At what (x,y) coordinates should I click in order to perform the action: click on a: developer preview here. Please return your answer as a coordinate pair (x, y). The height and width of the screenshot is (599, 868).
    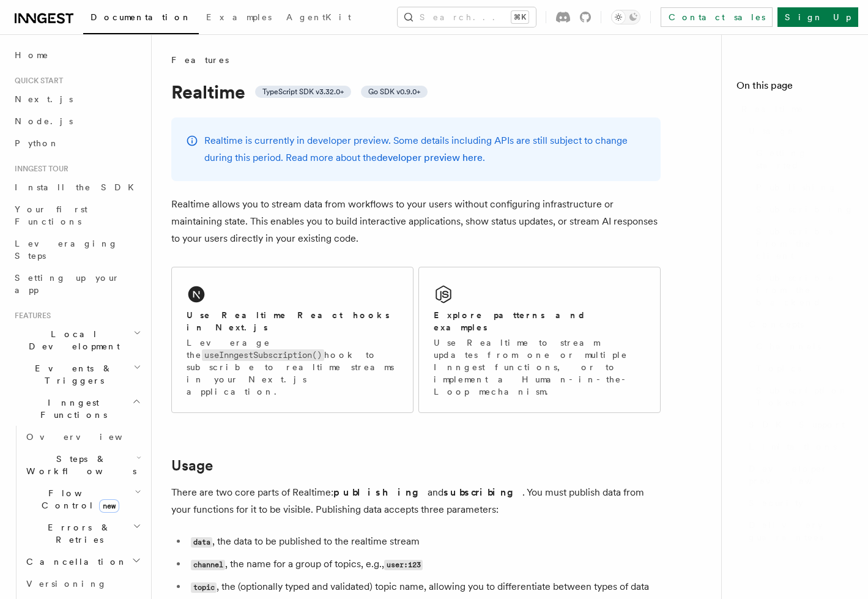
    Looking at the image, I should click on (430, 157).